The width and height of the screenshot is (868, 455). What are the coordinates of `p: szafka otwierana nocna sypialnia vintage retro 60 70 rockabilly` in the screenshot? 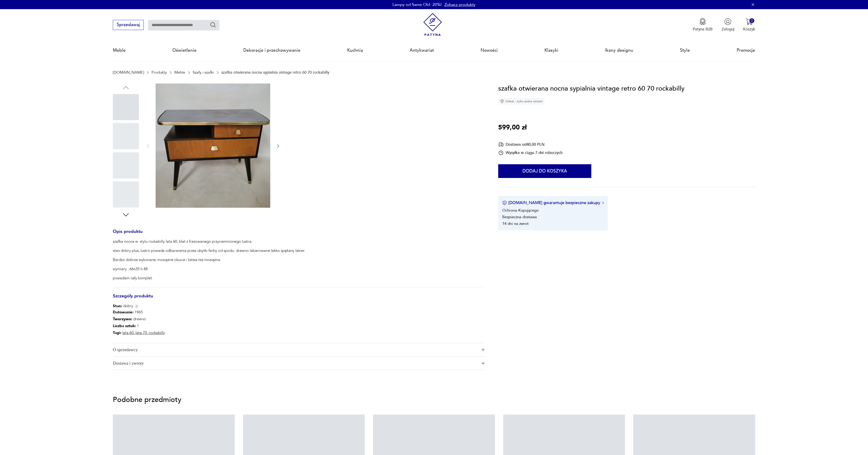 It's located at (275, 72).